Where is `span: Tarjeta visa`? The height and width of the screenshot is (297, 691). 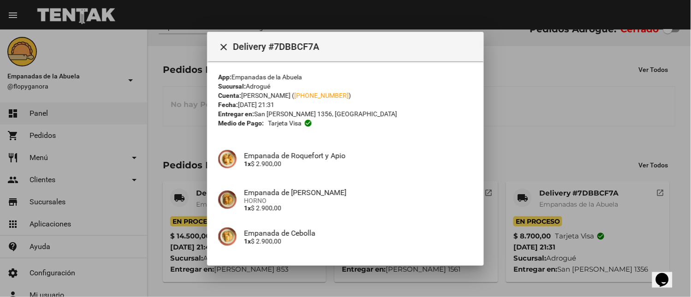
span: Tarjeta visa is located at coordinates (284, 123).